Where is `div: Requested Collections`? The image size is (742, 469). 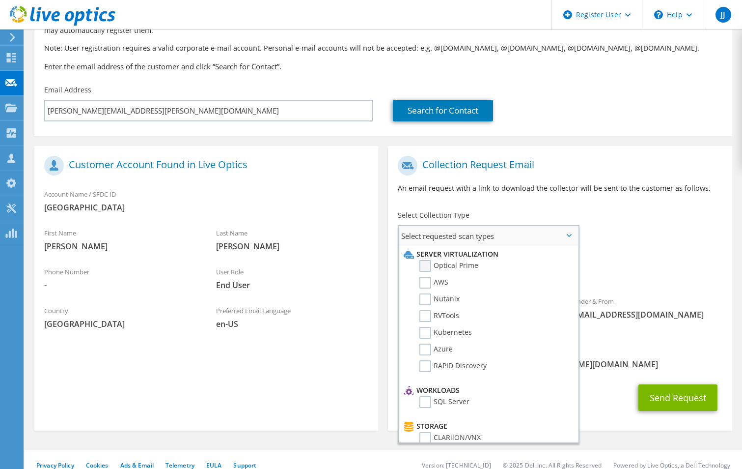
div: Requested Collections is located at coordinates (560, 268).